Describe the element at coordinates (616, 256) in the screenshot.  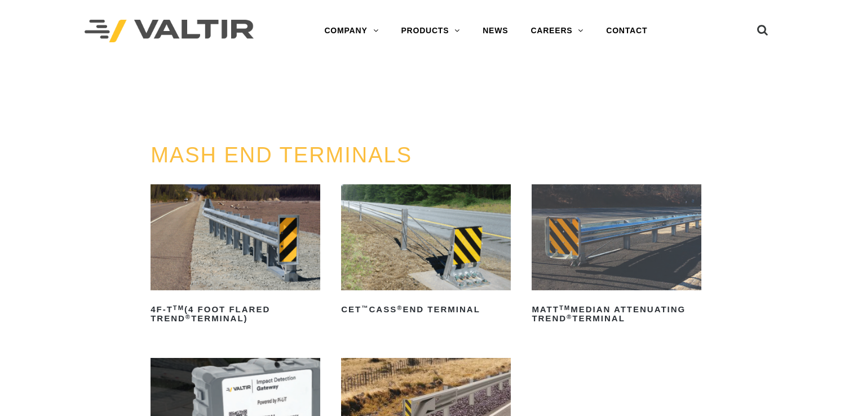
I see `a: MATTTMMedian Attenuating TREND®Terminal` at that location.